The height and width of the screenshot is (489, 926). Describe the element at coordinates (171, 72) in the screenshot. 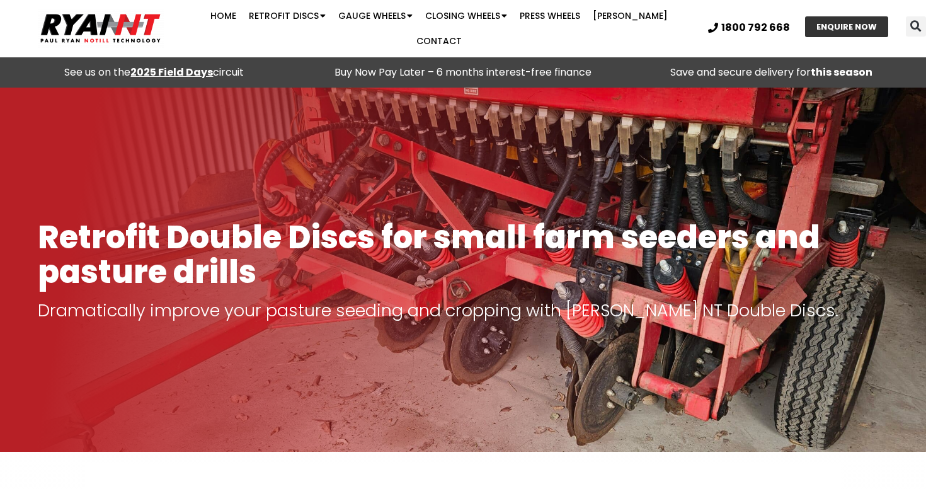

I see `a: 2025 Field Days` at that location.